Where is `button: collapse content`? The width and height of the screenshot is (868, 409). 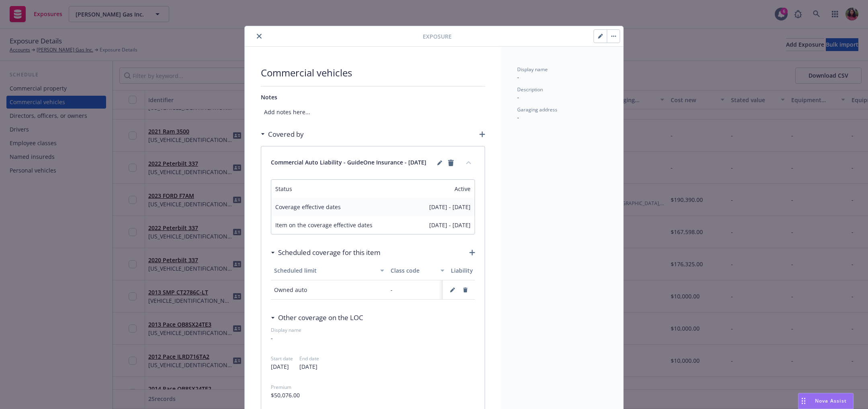 button: collapse content is located at coordinates (469, 162).